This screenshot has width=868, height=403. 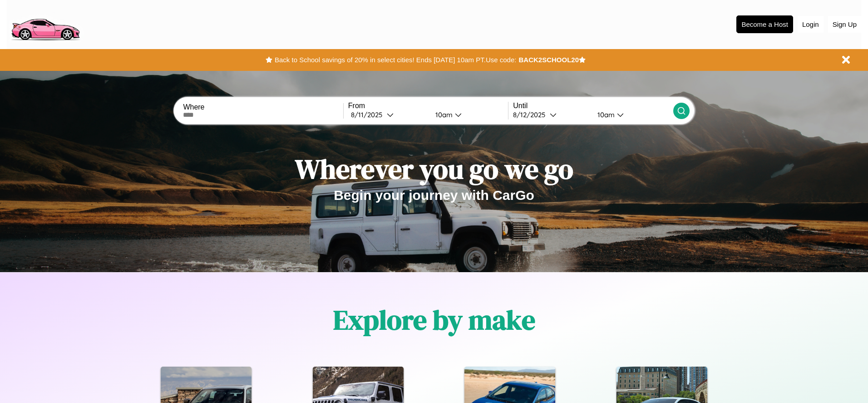 What do you see at coordinates (45, 24) in the screenshot?
I see `img: logo` at bounding box center [45, 24].